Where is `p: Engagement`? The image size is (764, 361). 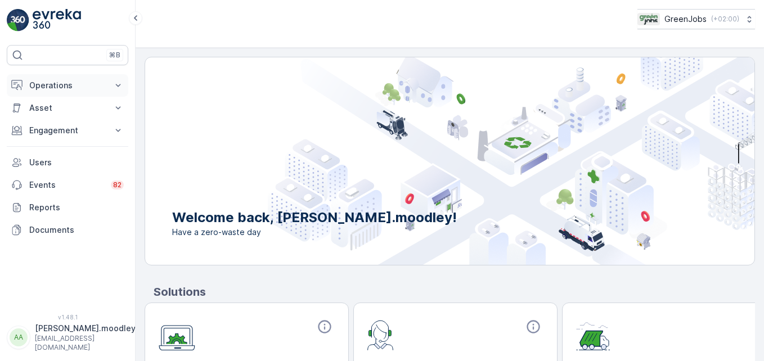 p: Engagement is located at coordinates (68, 131).